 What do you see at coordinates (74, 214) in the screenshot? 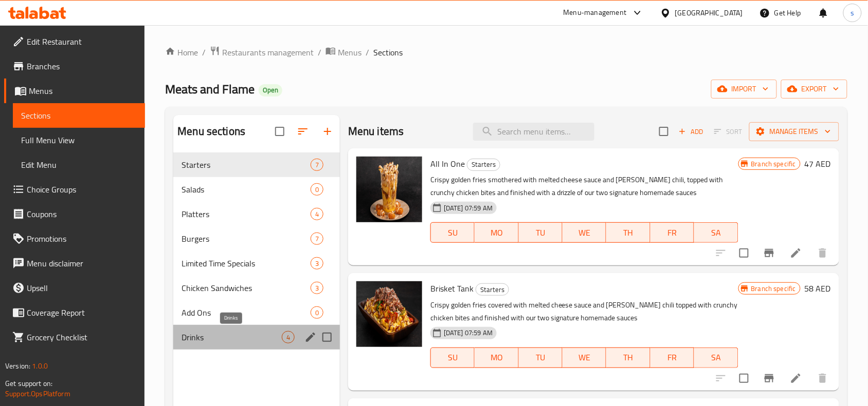
I see `a: Coupons` at bounding box center [74, 214].